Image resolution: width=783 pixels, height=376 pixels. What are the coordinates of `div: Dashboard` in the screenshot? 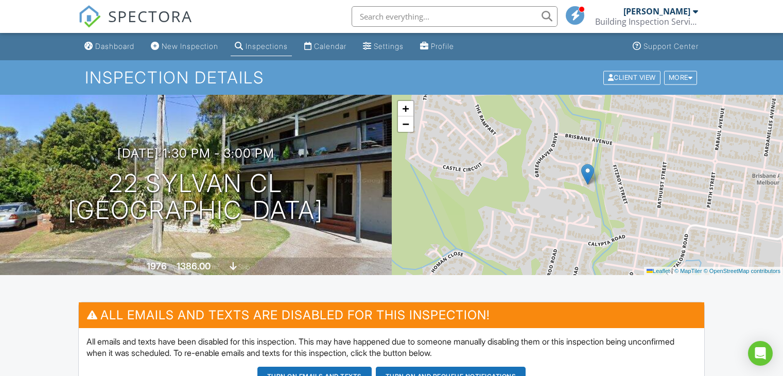 It's located at (115, 46).